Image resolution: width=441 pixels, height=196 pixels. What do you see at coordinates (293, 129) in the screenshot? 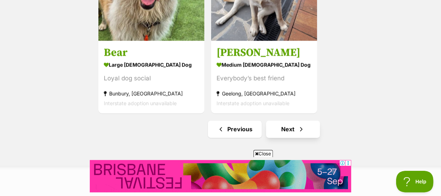
I see `a: Next page` at bounding box center [293, 129].